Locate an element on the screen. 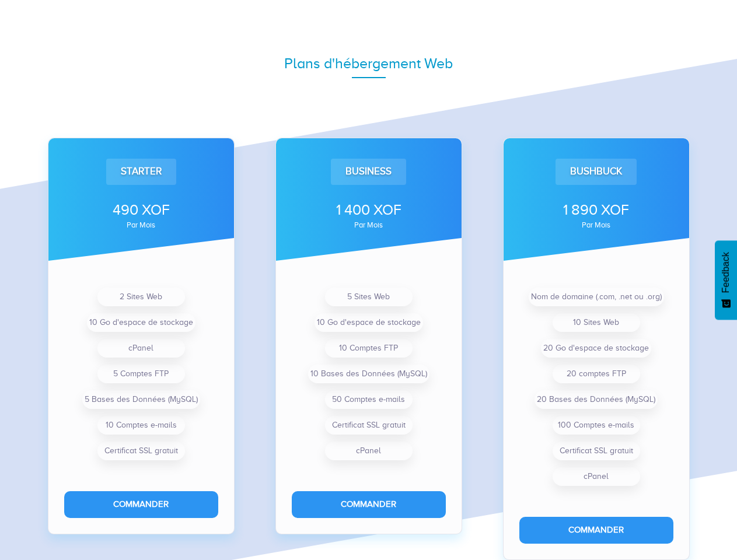 The height and width of the screenshot is (560, 737). div: 490 XOF is located at coordinates (141, 210).